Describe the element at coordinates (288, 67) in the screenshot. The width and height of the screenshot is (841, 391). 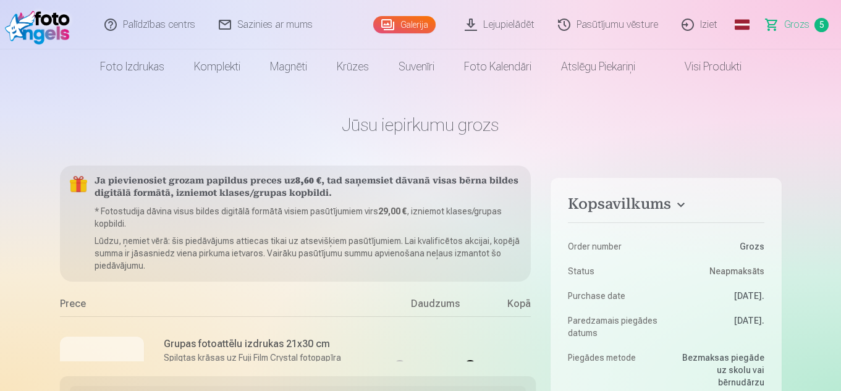
I see `a: Magnēti` at that location.